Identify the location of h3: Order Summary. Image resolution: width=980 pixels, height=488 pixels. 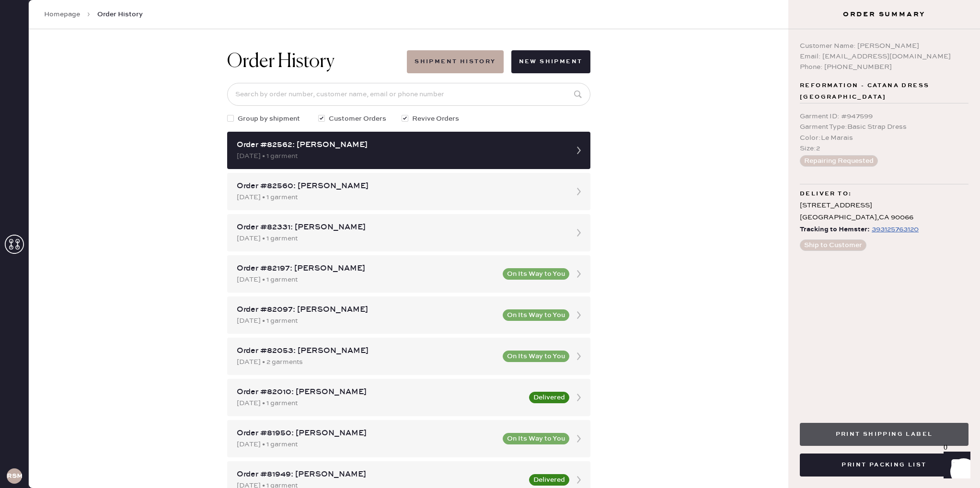
(884, 15).